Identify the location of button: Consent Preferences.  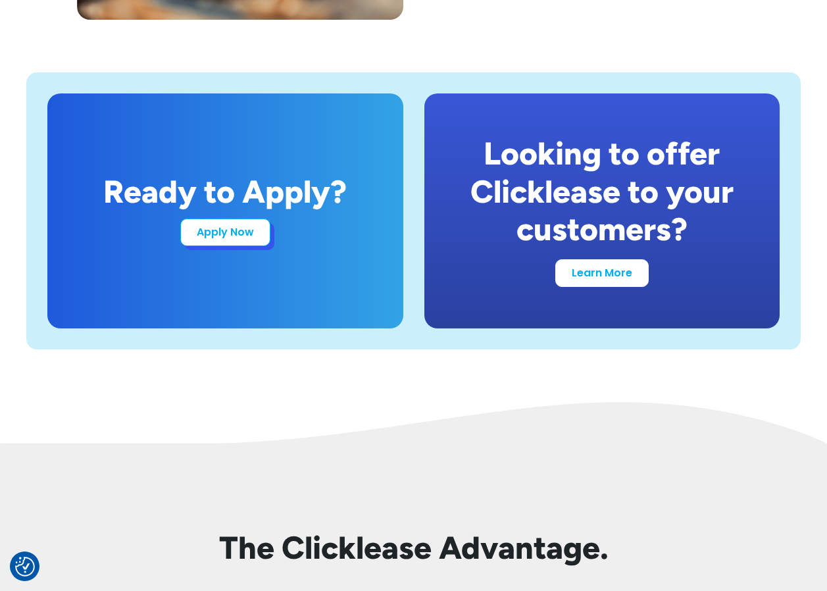
(25, 567).